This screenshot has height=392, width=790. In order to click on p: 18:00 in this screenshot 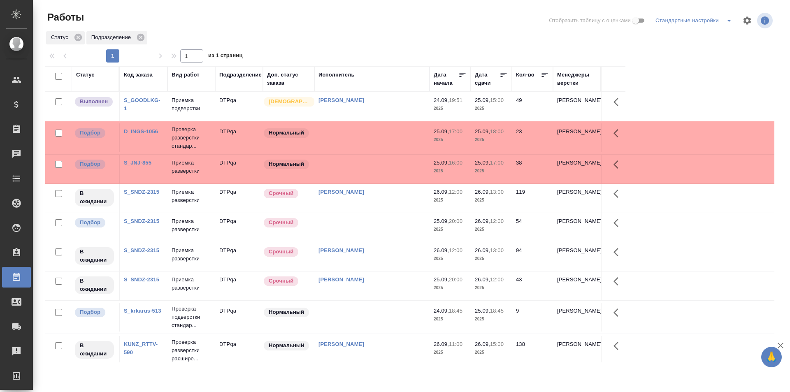, I will do `click(496, 131)`.